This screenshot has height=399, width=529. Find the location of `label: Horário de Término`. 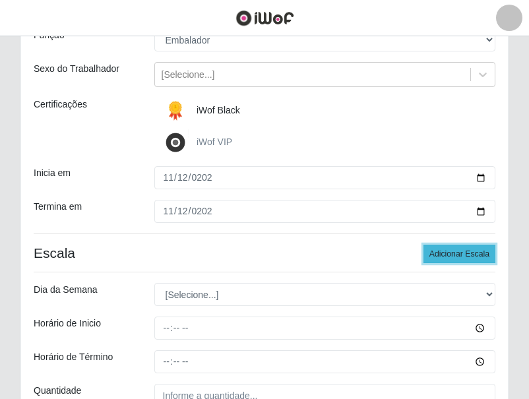

label: Horário de Término is located at coordinates (73, 357).